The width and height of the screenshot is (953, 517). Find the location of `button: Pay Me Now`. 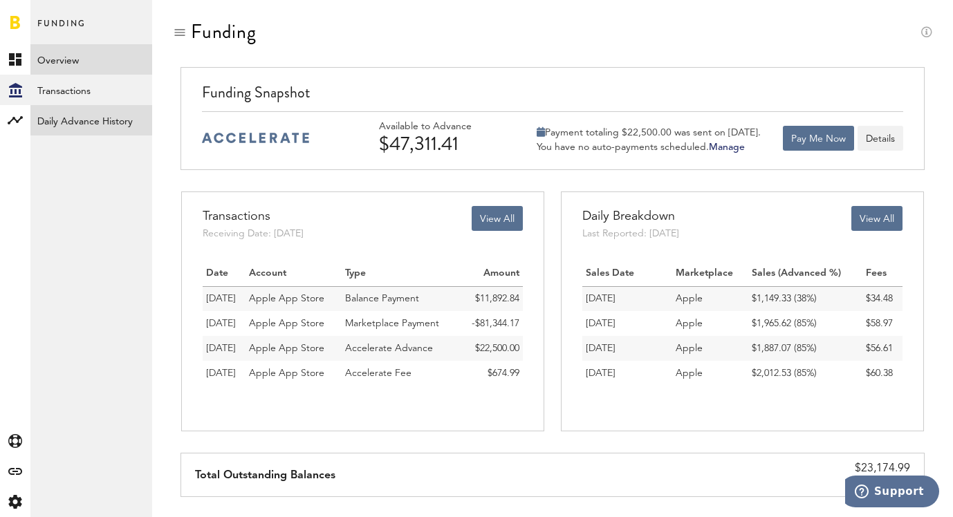

button: Pay Me Now is located at coordinates (818, 138).